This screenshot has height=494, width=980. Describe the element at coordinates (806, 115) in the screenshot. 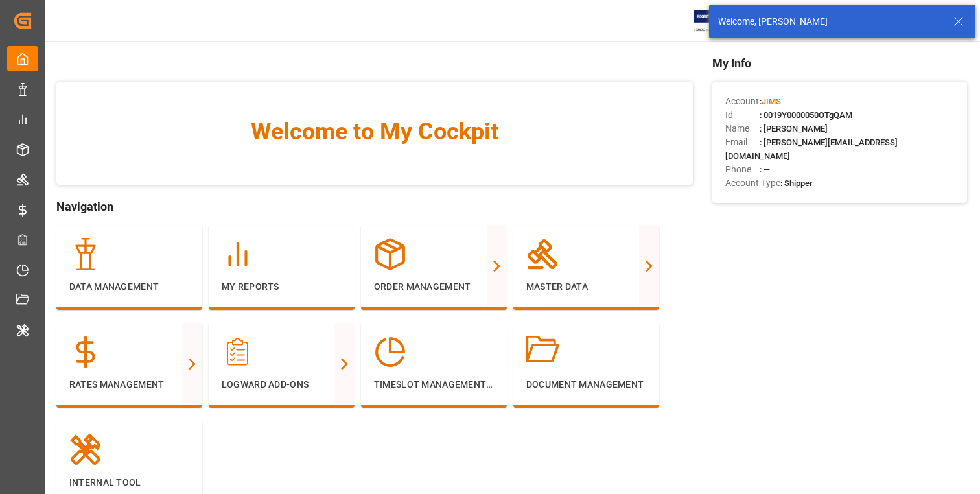

I see `span: : 0019Y0000050OTgQAM` at that location.